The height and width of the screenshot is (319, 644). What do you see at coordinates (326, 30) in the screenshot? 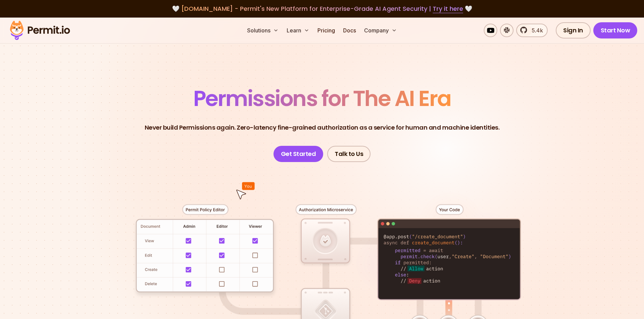
I see `a: Pricing` at bounding box center [326, 30].